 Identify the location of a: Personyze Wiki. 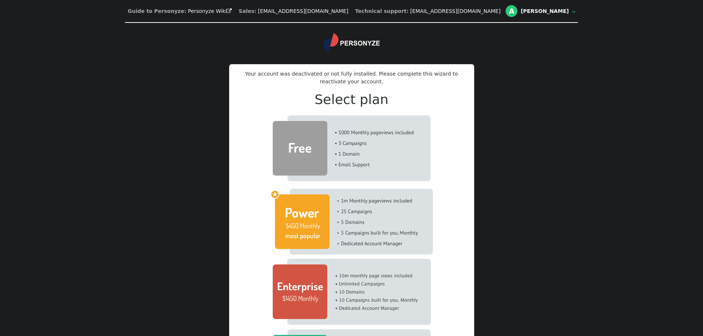
(210, 11).